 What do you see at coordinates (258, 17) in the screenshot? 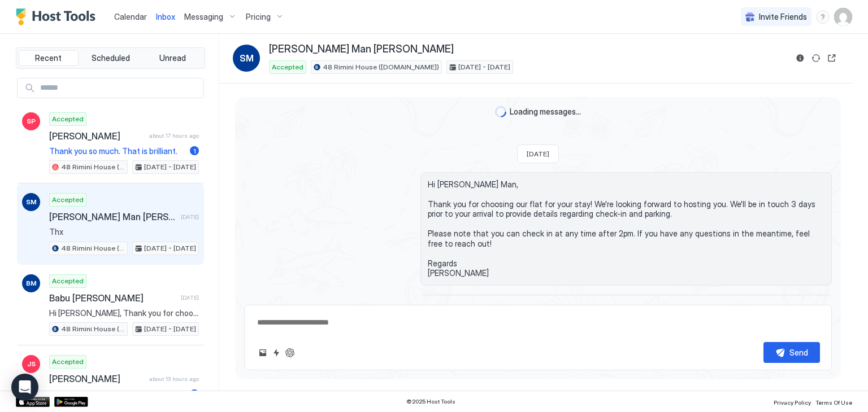
I see `span: Pricing` at bounding box center [258, 17].